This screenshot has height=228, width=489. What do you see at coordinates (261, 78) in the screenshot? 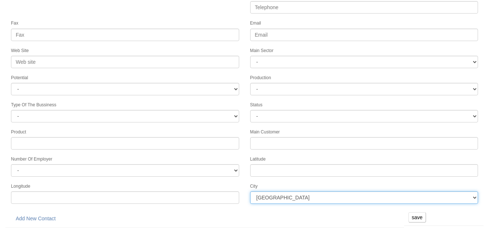
I see `label: Production` at bounding box center [261, 78].